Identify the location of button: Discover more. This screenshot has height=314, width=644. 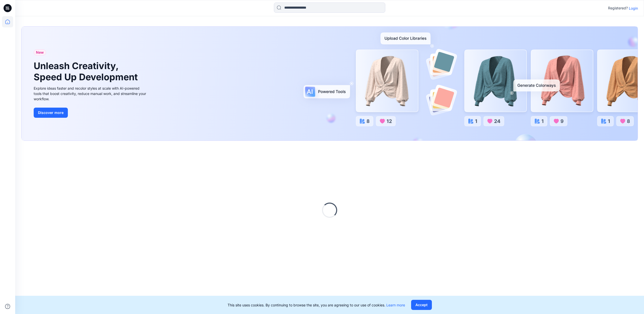
(50, 112).